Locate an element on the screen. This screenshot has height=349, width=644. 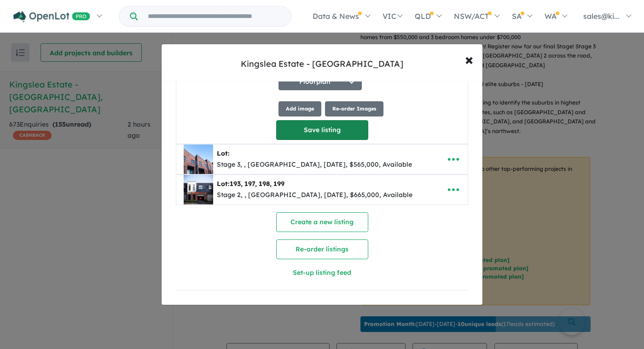
button: Re-order listings is located at coordinates (322, 249).